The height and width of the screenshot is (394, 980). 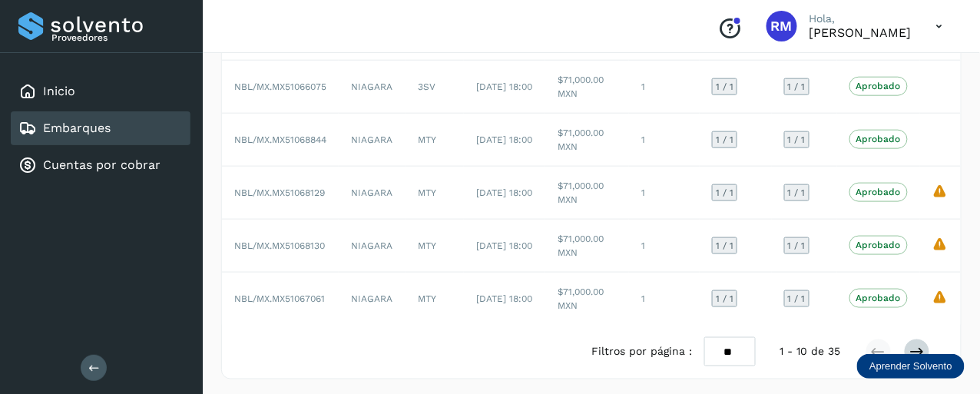 What do you see at coordinates (911, 366) in the screenshot?
I see `div: Aprender Solvento` at bounding box center [911, 366].